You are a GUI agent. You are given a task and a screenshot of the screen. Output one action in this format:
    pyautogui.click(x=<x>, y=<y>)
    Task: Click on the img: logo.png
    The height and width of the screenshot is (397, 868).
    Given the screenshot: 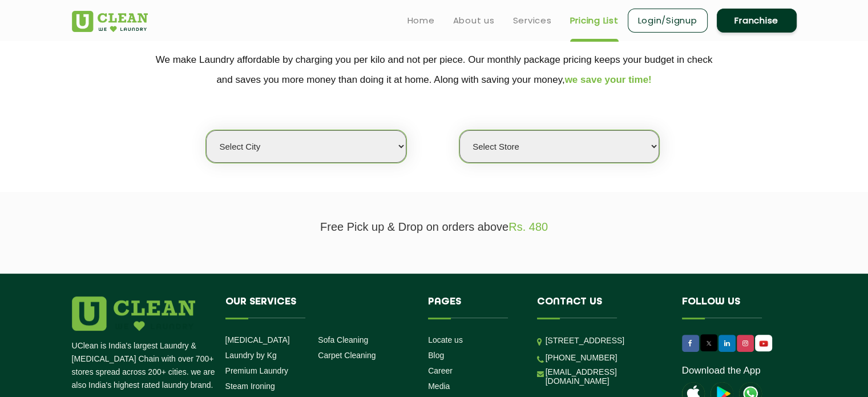 What is the action you would take?
    pyautogui.click(x=134, y=314)
    